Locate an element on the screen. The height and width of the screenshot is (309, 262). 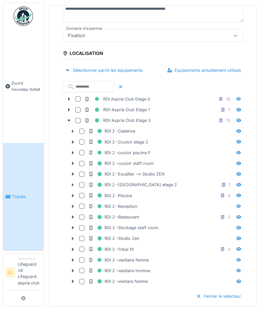
div: RDI Aspria Club Etage 0 is located at coordinates (117, 99).